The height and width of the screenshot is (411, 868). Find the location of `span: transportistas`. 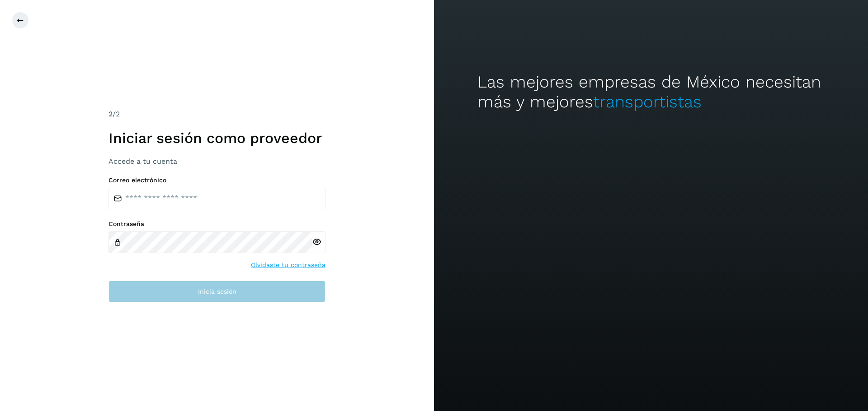

span: transportistas is located at coordinates (648, 101).